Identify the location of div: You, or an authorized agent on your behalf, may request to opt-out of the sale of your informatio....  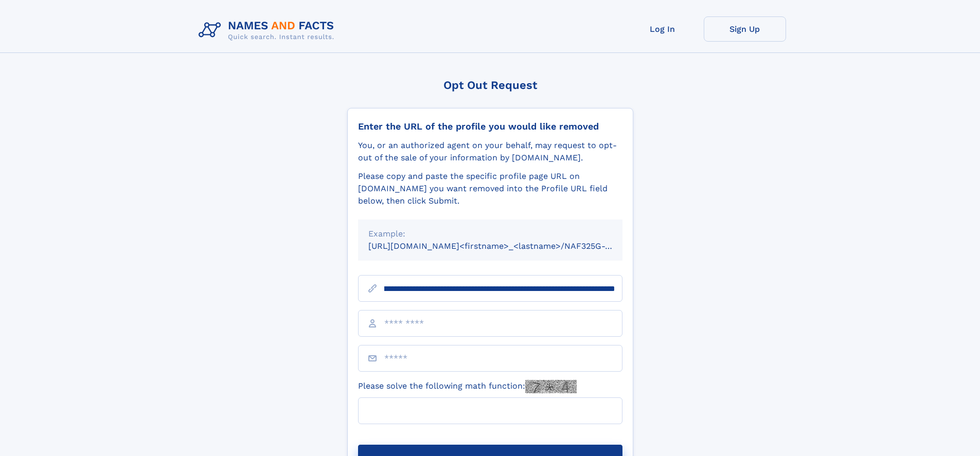
(490, 152).